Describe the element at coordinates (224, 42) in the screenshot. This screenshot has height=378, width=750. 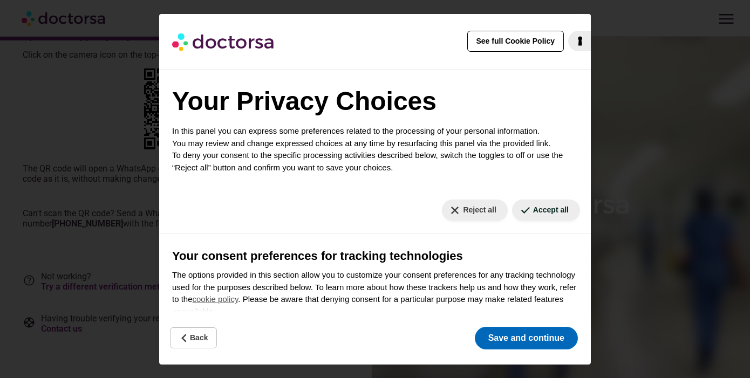
I see `img: logo` at that location.